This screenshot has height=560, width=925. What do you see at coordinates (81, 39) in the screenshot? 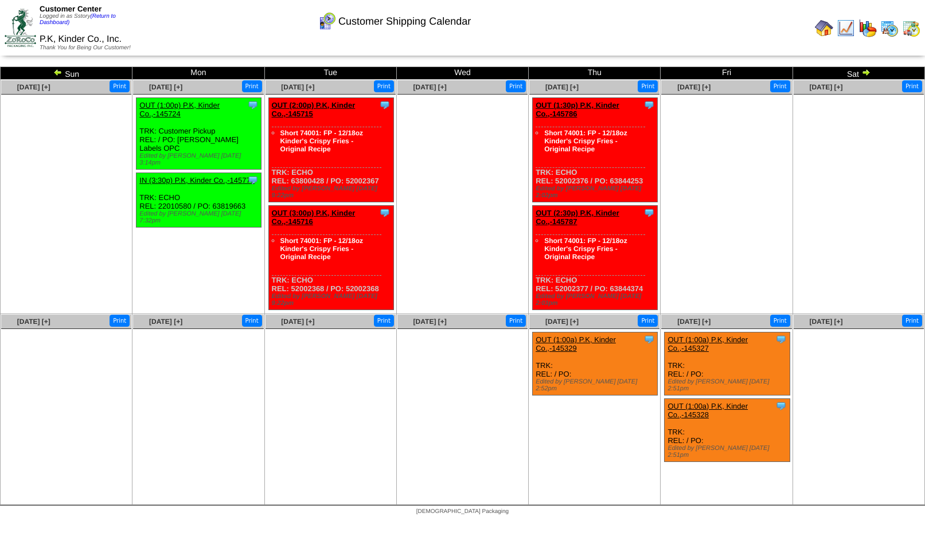
I see `span: P.K, Kinder Co., Inc.` at bounding box center [81, 39].